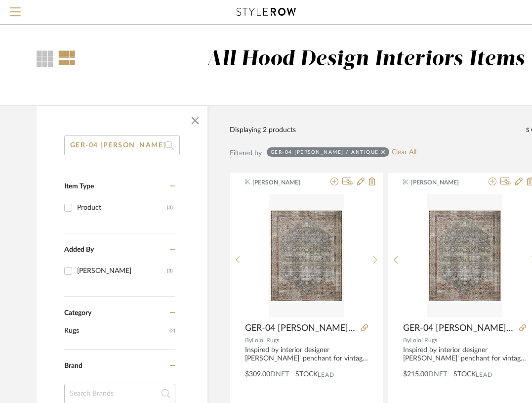 The height and width of the screenshot is (403, 532). What do you see at coordinates (415, 374) in the screenshot?
I see `span: $215.00` at bounding box center [415, 374].